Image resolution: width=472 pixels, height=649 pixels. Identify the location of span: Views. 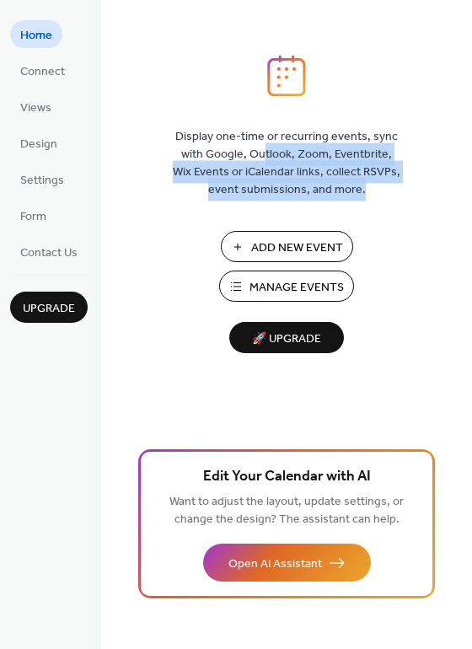
(35, 108).